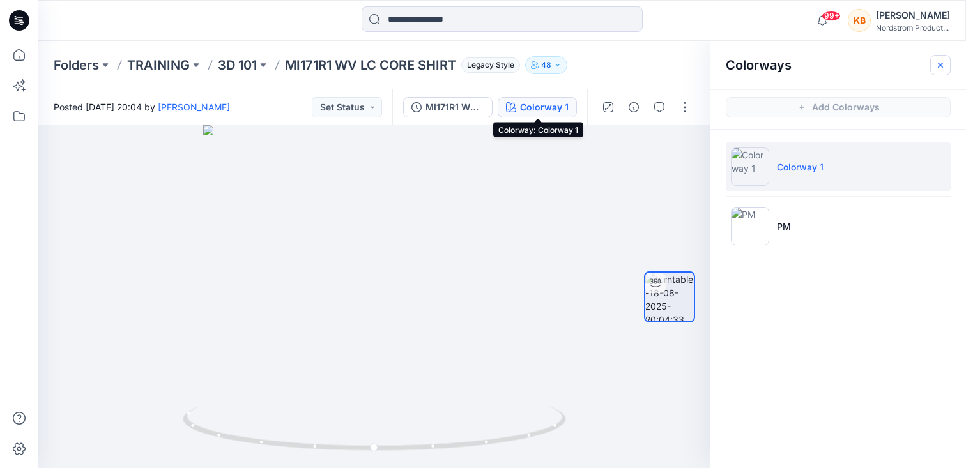 The width and height of the screenshot is (966, 468). Describe the element at coordinates (544, 107) in the screenshot. I see `div: Colorway 1` at that location.